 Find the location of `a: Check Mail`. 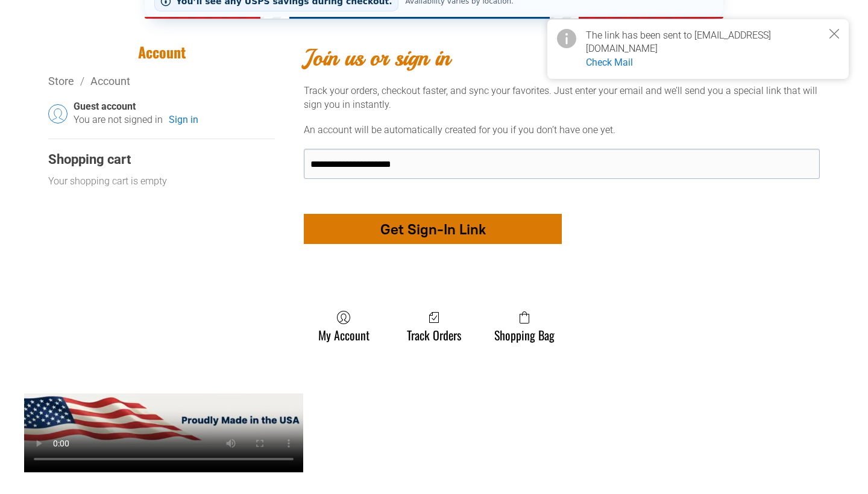

a: Check Mail is located at coordinates (610, 62).